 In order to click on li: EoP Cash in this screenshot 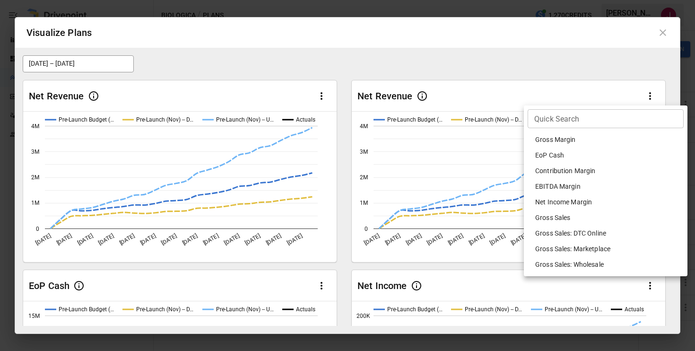, I will do `click(606, 155)`.